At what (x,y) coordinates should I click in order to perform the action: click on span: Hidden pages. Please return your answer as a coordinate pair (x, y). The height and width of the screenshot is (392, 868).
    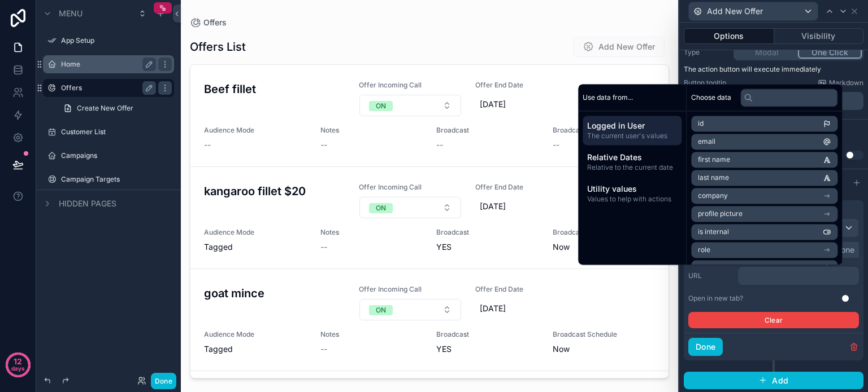
    Looking at the image, I should click on (88, 204).